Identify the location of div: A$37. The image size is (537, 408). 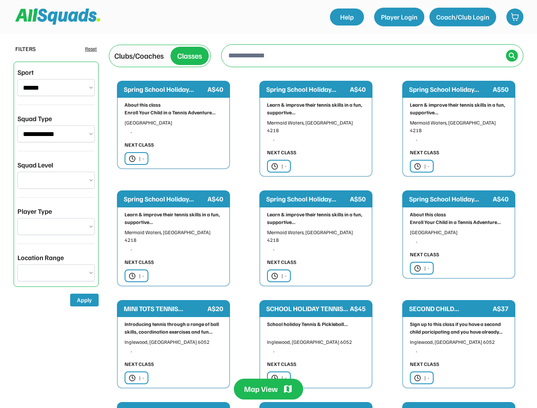
(500, 308).